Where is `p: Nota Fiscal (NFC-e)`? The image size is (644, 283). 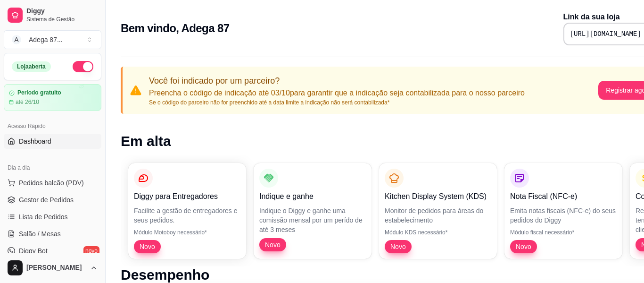 p: Nota Fiscal (NFC-e) is located at coordinates (564, 196).